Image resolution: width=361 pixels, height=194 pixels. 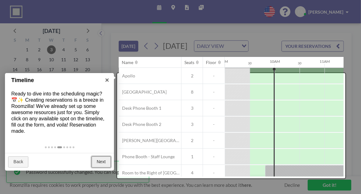 I want to click on a: Next, so click(x=101, y=162).